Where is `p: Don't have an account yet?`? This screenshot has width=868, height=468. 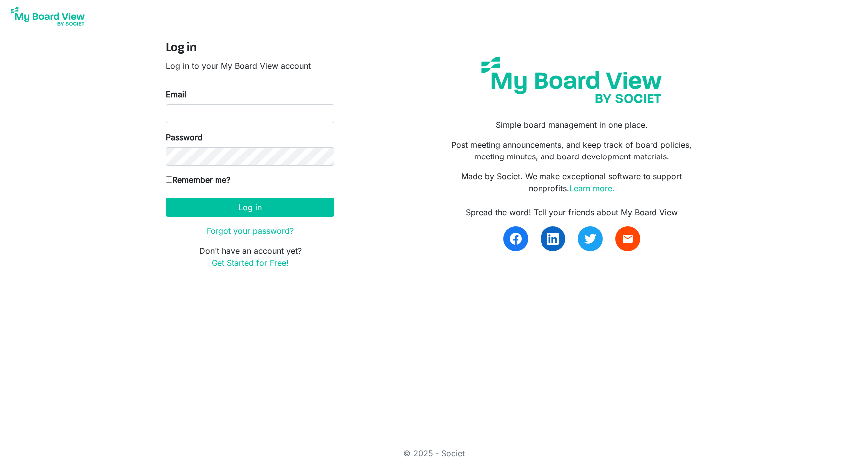
p: Don't have an account yet? is located at coordinates (250, 257).